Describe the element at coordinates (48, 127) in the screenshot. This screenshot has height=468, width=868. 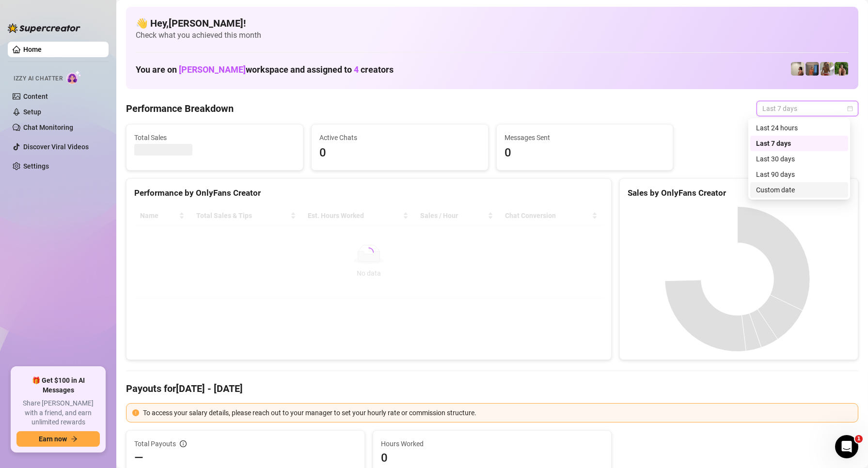
I see `a: Chat Monitoring` at that location.